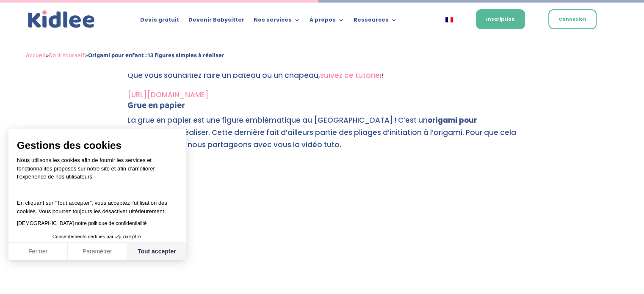 The image size is (644, 294). What do you see at coordinates (327, 22) in the screenshot?
I see `a: À propos` at bounding box center [327, 22].